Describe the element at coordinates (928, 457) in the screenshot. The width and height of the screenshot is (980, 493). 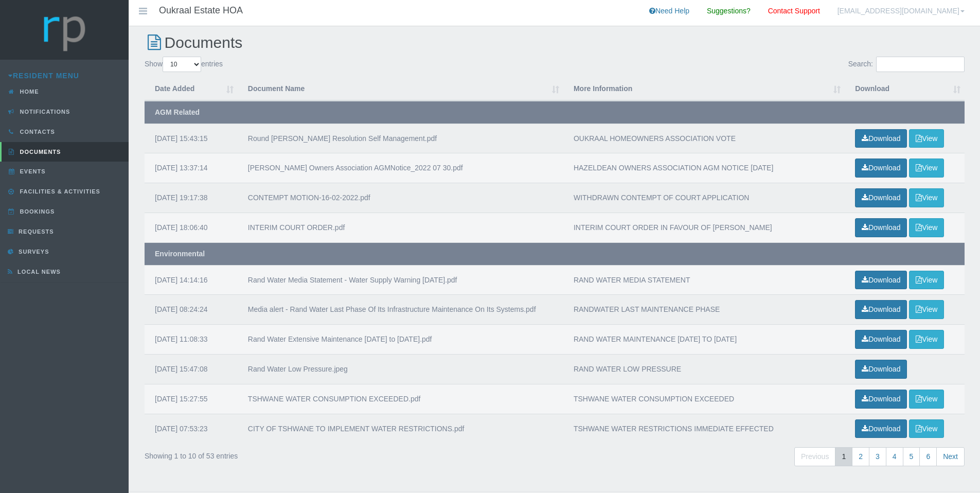
I see `a: 6` at that location.